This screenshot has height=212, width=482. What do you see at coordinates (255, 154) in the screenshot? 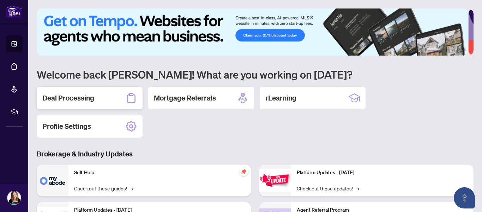
I see `h3: Brokerage & Industry Updates` at bounding box center [255, 154].